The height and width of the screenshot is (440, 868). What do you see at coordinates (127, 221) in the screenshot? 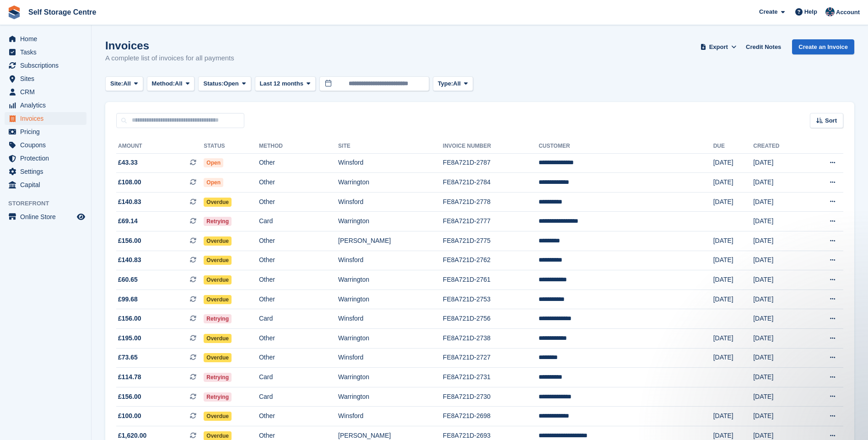
I see `span: £69.14` at bounding box center [127, 221].